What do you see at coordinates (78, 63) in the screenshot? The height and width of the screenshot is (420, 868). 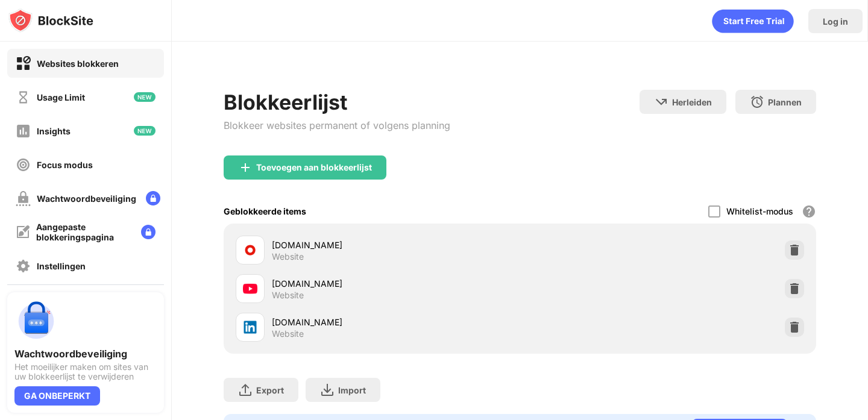 I see `div: Websites blokkeren` at bounding box center [78, 63].